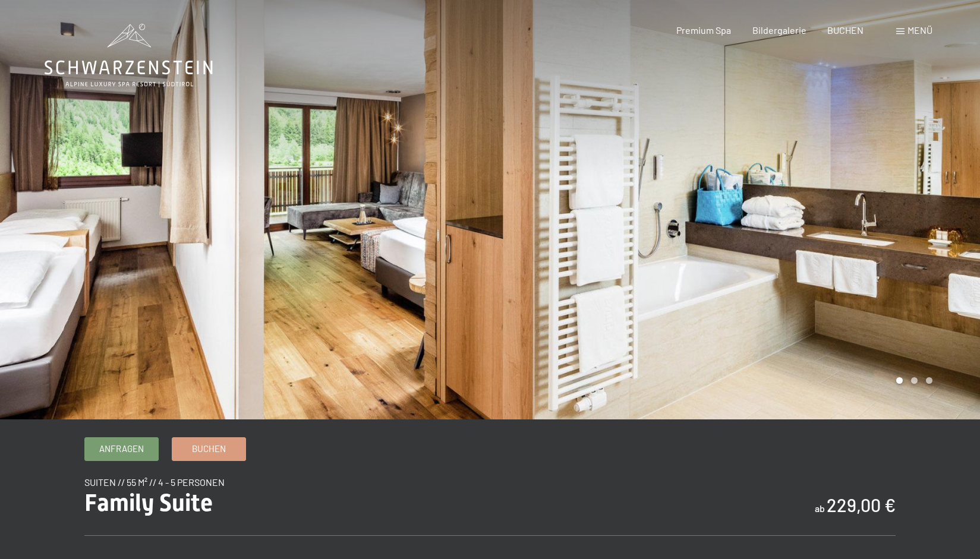 Image resolution: width=980 pixels, height=559 pixels. I want to click on span: Suiten // 55 m² // 4 - 5 Personen, so click(154, 482).